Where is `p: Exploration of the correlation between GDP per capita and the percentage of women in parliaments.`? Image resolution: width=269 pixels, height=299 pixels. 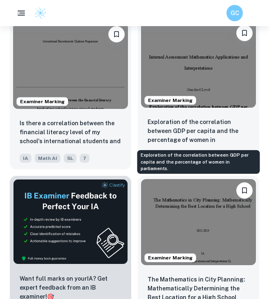 p: Exploration of the correlation between GDP per capita and the percentage of women in parliaments. is located at coordinates (198, 131).